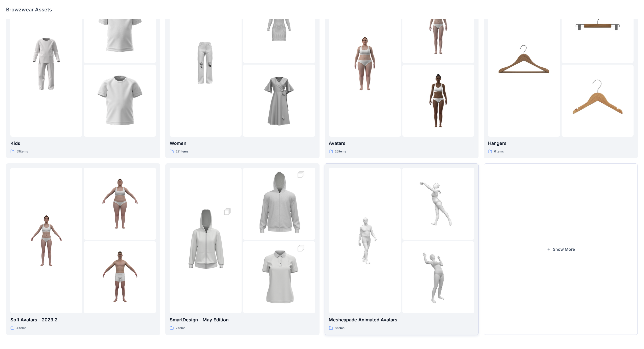  Describe the element at coordinates (83, 143) in the screenshot. I see `p: Kids` at that location.